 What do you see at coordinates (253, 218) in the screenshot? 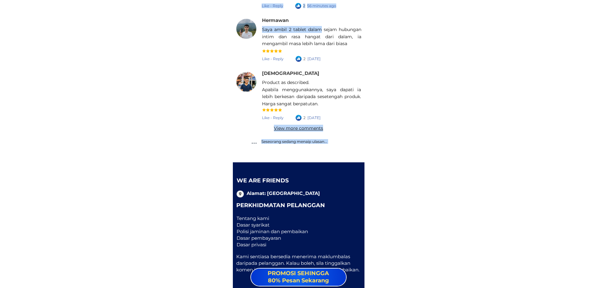
I see `font: Tentang kami` at bounding box center [253, 218].